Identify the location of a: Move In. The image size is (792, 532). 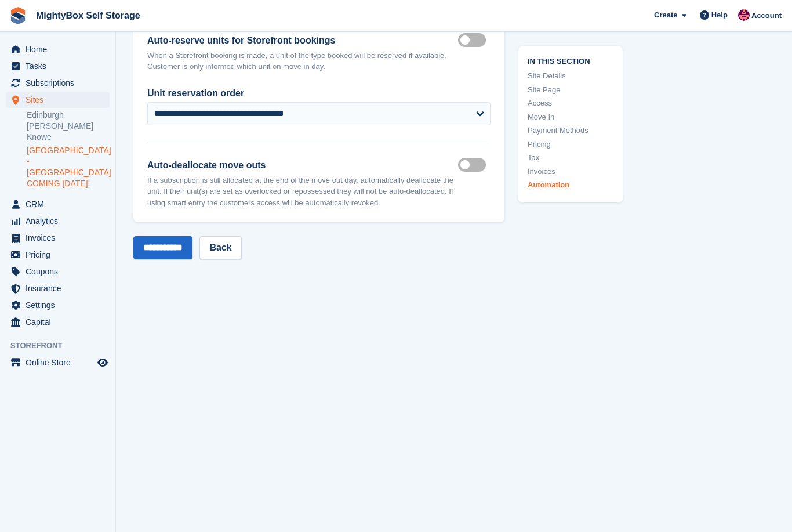
(571, 117).